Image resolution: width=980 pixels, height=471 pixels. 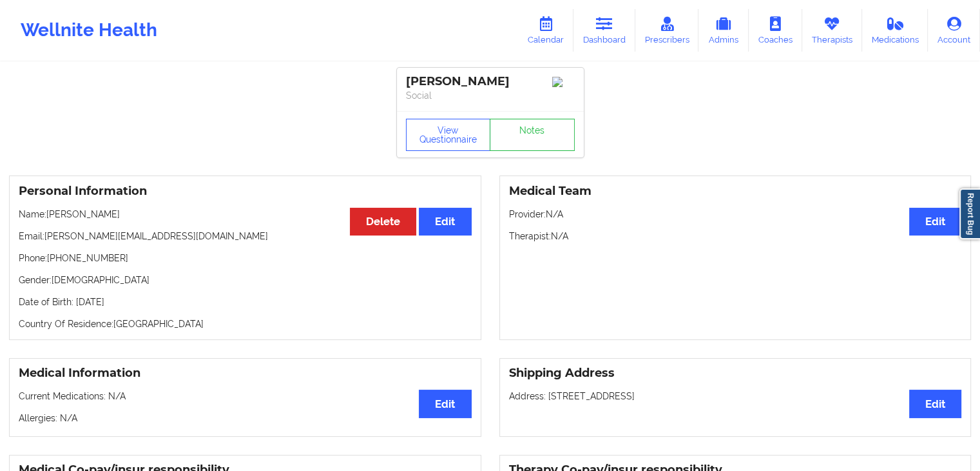 What do you see at coordinates (970, 214) in the screenshot?
I see `a: Report Bug` at bounding box center [970, 214].